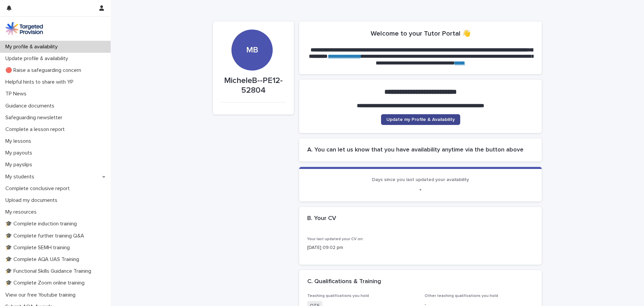  Describe the element at coordinates (252, 29) in the screenshot. I see `div: MB` at that location.